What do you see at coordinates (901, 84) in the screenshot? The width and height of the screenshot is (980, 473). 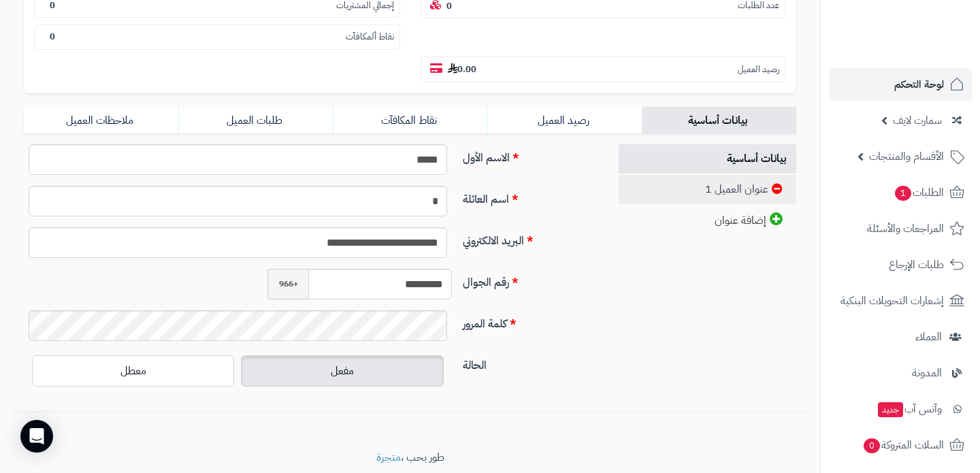 I see `a: لوحة التحكم` at bounding box center [901, 84].